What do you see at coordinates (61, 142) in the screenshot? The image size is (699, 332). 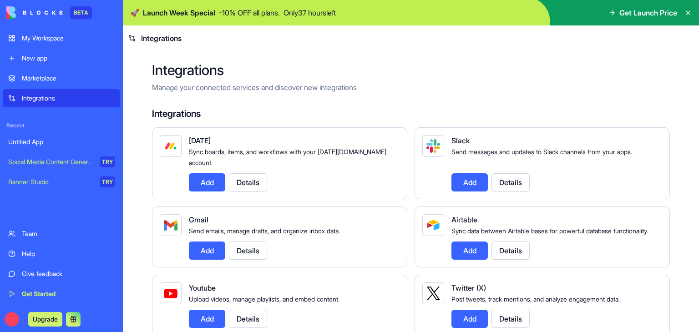 I see `a: Untitled App` at bounding box center [61, 142].